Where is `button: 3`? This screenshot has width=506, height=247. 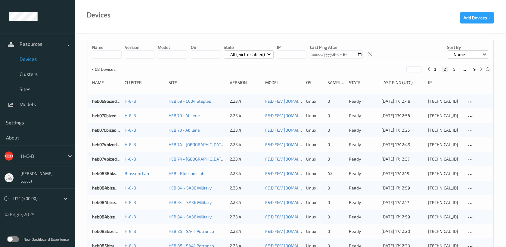 button: 3 is located at coordinates (454, 69).